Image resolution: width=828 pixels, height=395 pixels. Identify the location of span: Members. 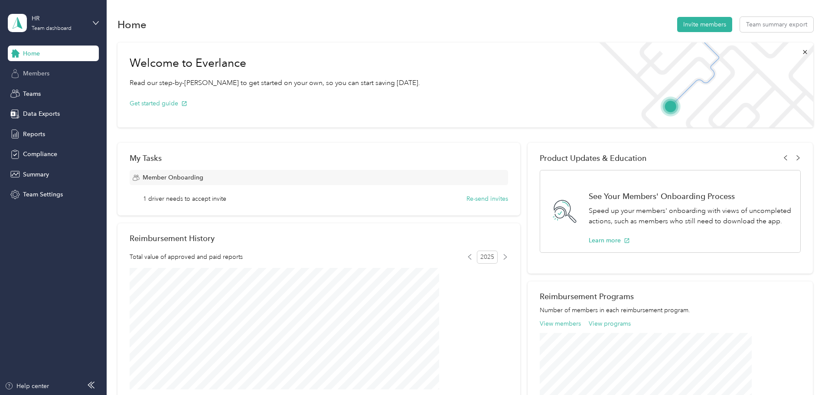
(36, 73).